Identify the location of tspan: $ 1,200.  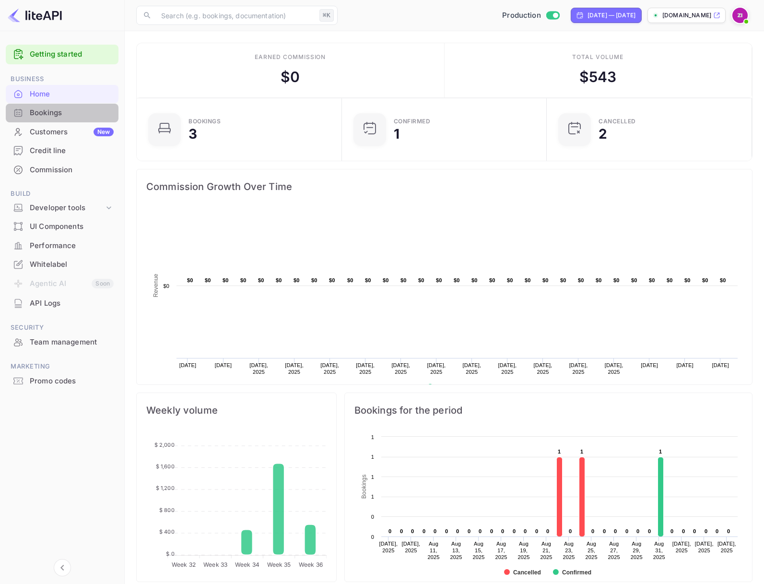
(165, 488).